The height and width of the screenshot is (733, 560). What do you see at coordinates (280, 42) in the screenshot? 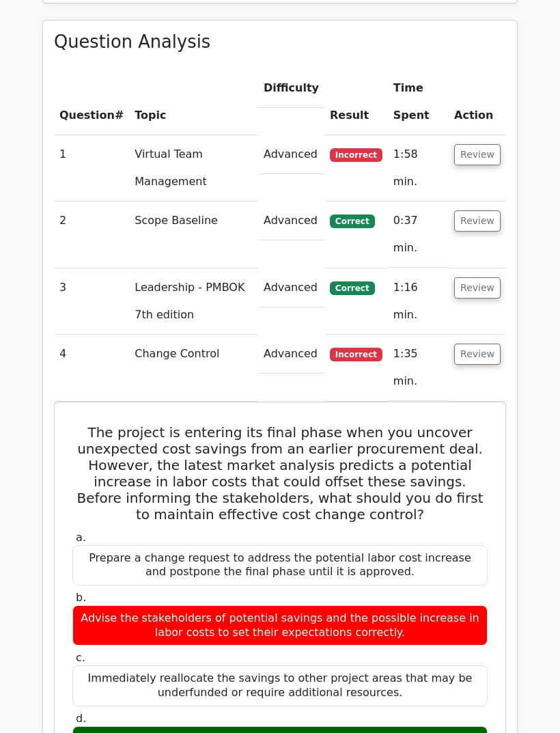
I see `h3: Question Analysis` at bounding box center [280, 42].